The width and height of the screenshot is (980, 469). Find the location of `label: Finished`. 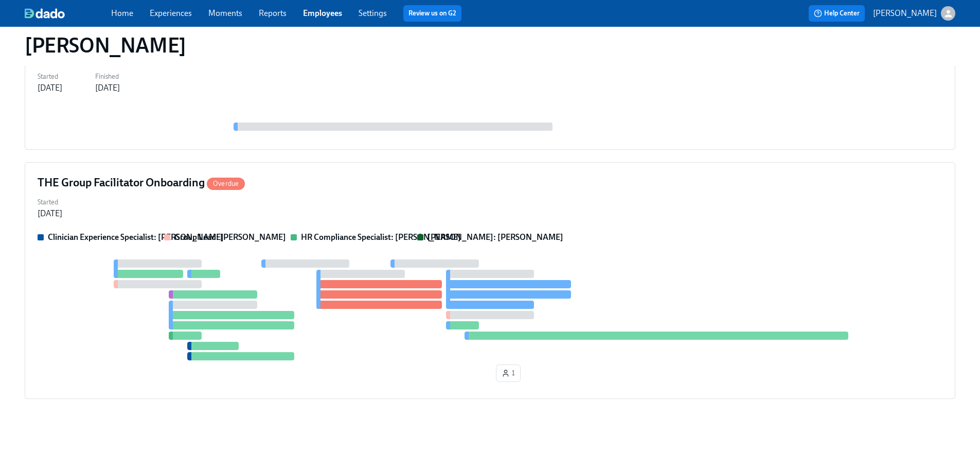

label: Finished is located at coordinates (108, 77).